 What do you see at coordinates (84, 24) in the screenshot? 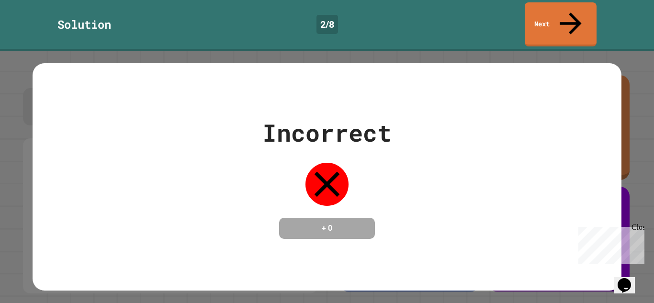
I see `div: Solution` at bounding box center [84, 24].